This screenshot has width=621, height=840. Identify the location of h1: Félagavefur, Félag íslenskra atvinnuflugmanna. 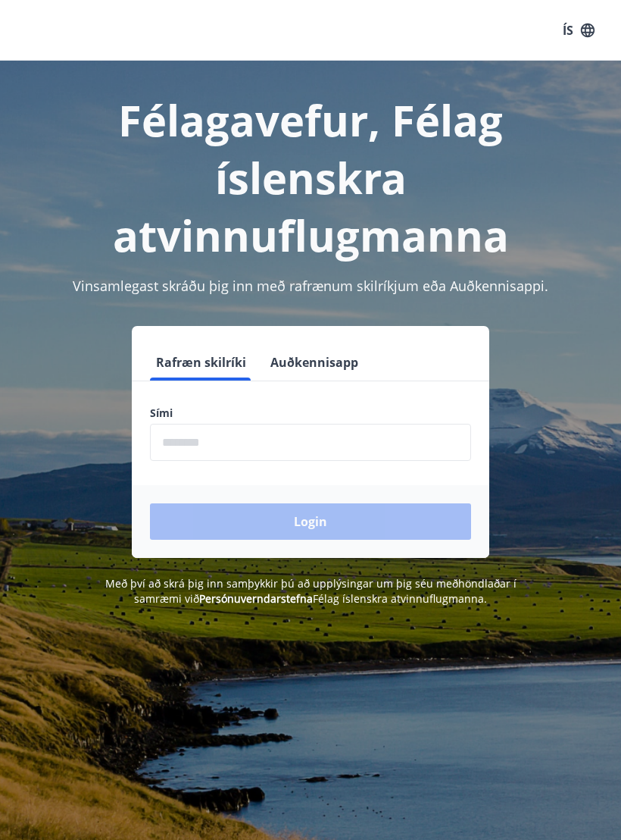
(310, 177).